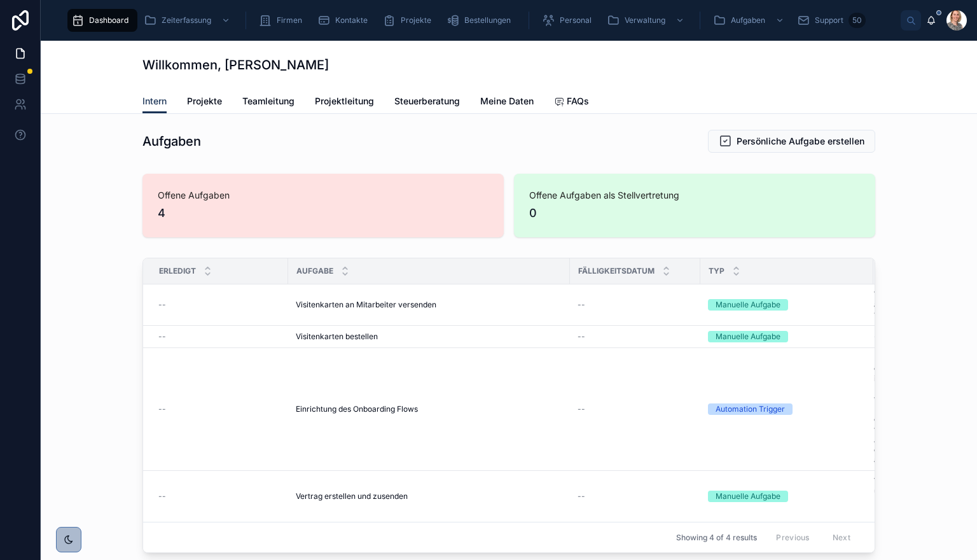  What do you see at coordinates (919, 409) in the screenshot?
I see `span: Diese Aufgabe ermöglicht es alle individuellen Einstellungen vorzunehmen und den Flow zu starten....` at bounding box center [919, 409].